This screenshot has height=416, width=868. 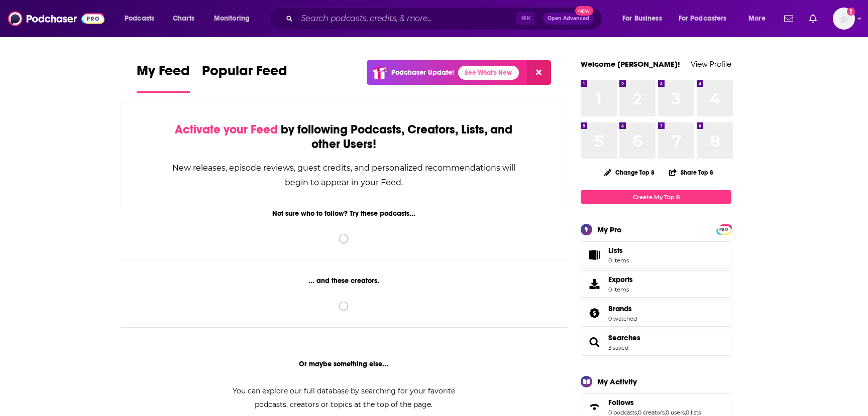 What do you see at coordinates (622, 412) in the screenshot?
I see `a: 0 podcasts` at bounding box center [622, 412].